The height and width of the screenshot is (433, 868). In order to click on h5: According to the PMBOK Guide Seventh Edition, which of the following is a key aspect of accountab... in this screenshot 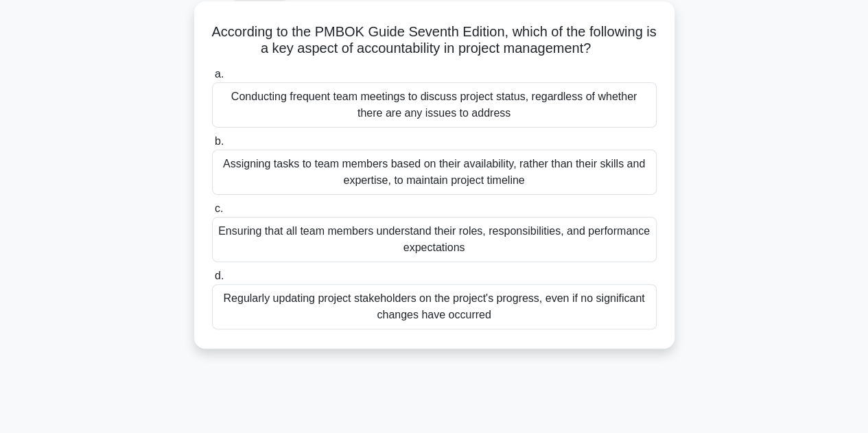, I will do `click(435, 40)`.